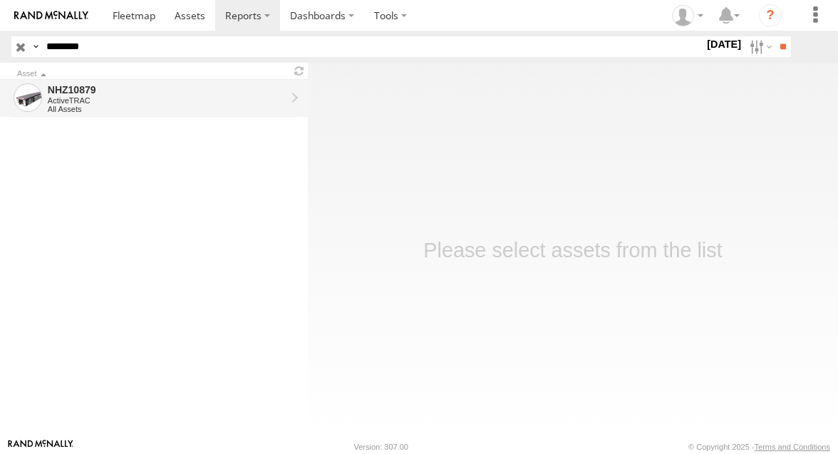 The height and width of the screenshot is (454, 838). Describe the element at coordinates (299, 71) in the screenshot. I see `span: Refresh` at that location.